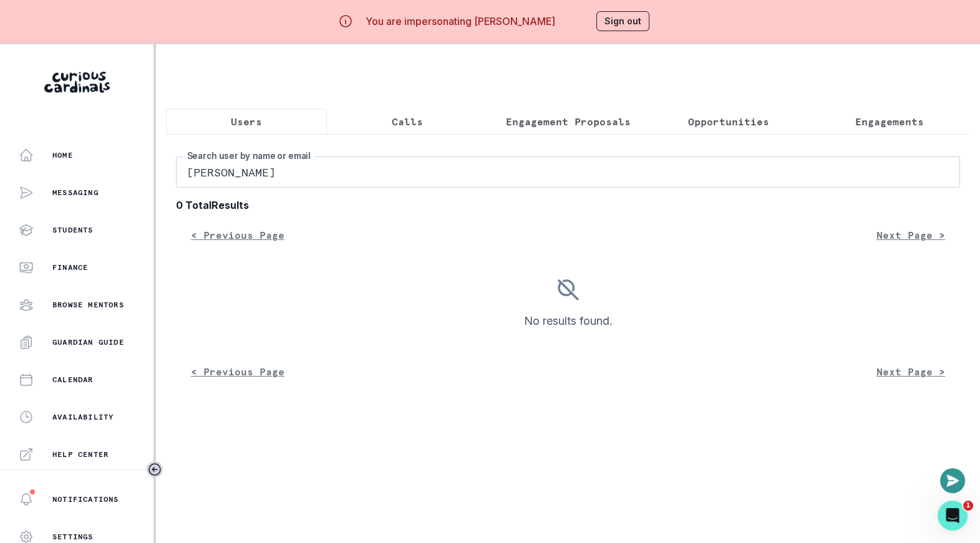 The image size is (980, 543). Describe the element at coordinates (968, 506) in the screenshot. I see `span: 1` at that location.